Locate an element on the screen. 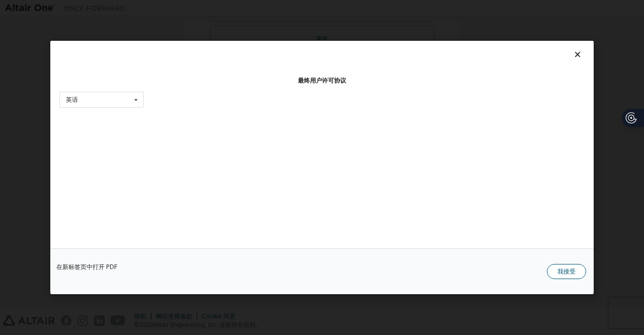 Image resolution: width=644 pixels, height=335 pixels. font: 我接受 is located at coordinates (566, 271).